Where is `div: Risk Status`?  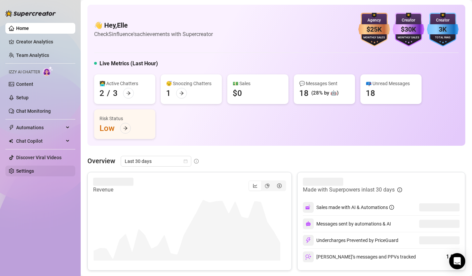 div: Risk Status is located at coordinates (125, 118).